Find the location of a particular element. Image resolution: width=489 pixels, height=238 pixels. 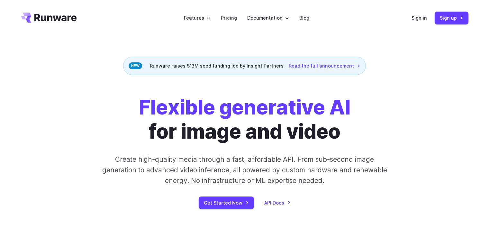

p: Create high-quality media through a fast, affordable API. From sub-second image generation to adv... is located at coordinates (244, 170).